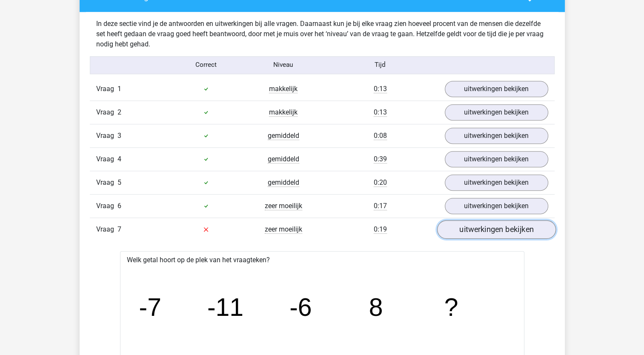 The image size is (644, 355). I want to click on span: 4, so click(119, 159).